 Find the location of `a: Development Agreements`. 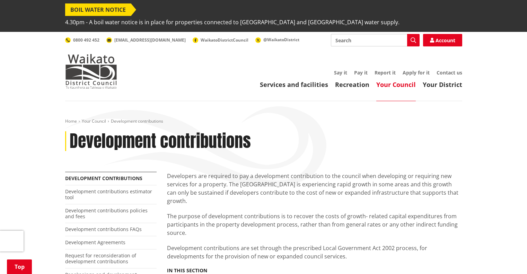

a: Development Agreements is located at coordinates (95, 242).